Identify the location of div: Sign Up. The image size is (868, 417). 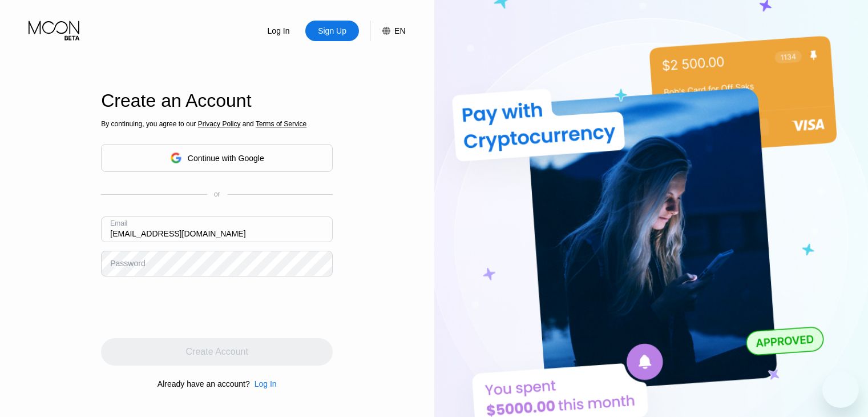
(332, 31).